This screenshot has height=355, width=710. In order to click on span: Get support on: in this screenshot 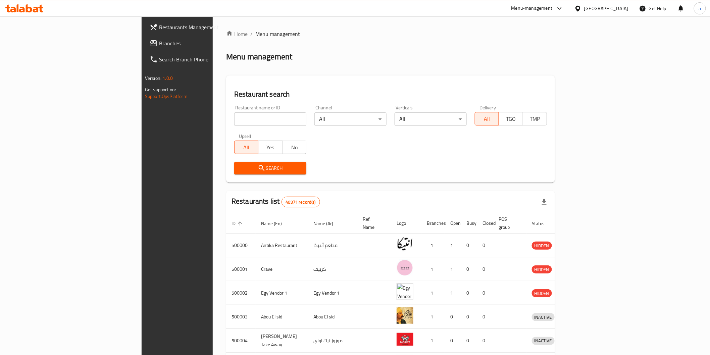, I will do `click(160, 90)`.